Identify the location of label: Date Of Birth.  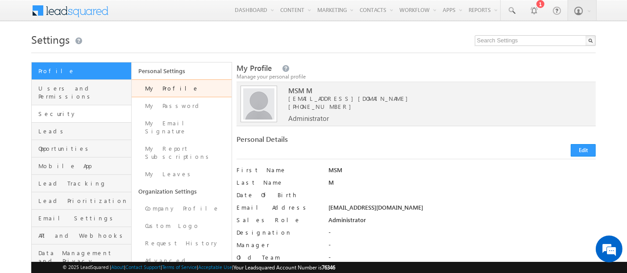
(278, 195).